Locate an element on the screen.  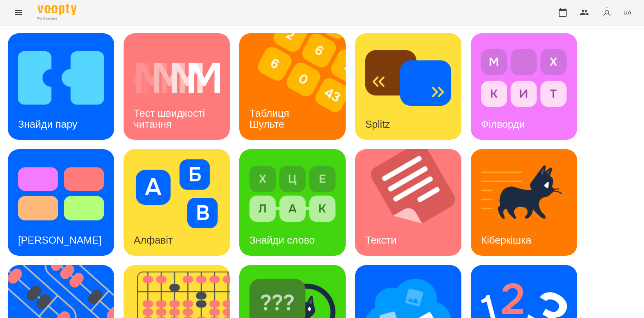
a: Знайди словоЗнайди слово is located at coordinates (292, 202).